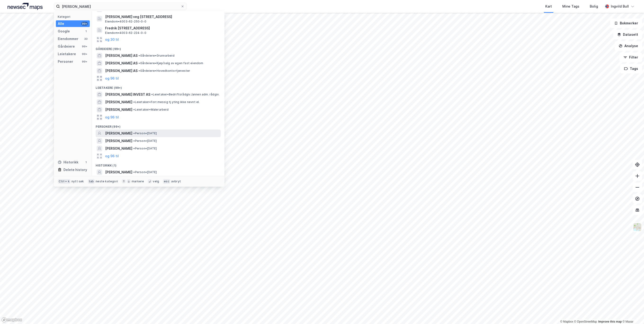 Image resolution: width=644 pixels, height=324 pixels. Describe the element at coordinates (158, 48) in the screenshot. I see `div: Gårdeiere (99+)` at that location.